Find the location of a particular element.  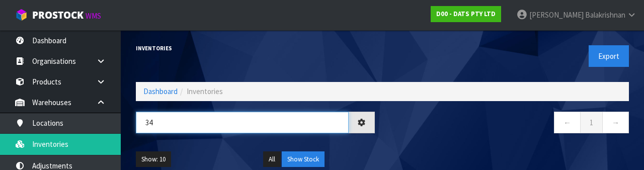

a: Dashboard is located at coordinates (160, 91).